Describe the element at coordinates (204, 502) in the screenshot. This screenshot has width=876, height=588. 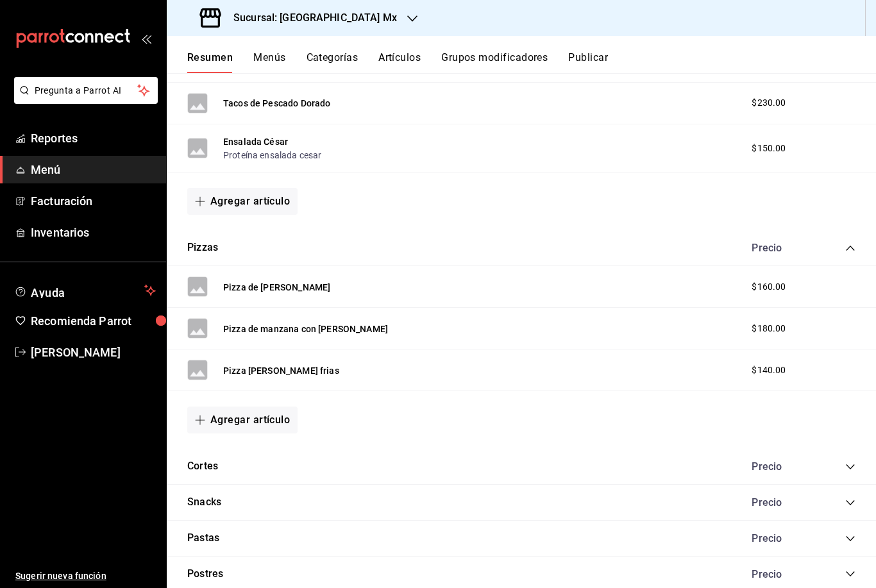
I see `button: Snacks` at that location.